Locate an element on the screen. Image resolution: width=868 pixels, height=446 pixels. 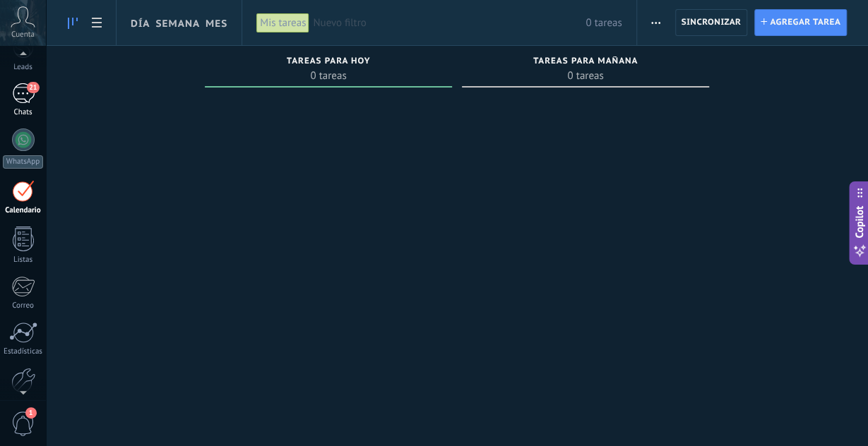
span: Tareas para mañana is located at coordinates (585, 61).